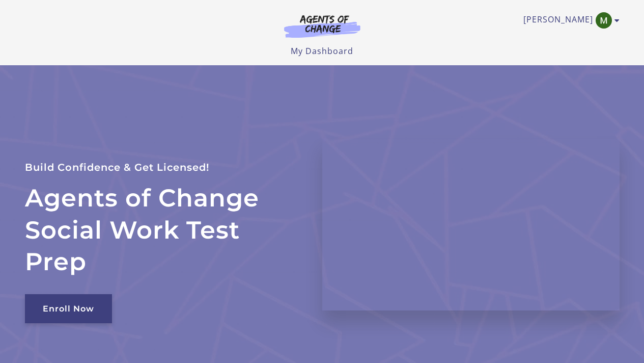 Image resolution: width=644 pixels, height=363 pixels. What do you see at coordinates (322, 26) in the screenshot?
I see `img: Agents of Change Logo` at bounding box center [322, 26].